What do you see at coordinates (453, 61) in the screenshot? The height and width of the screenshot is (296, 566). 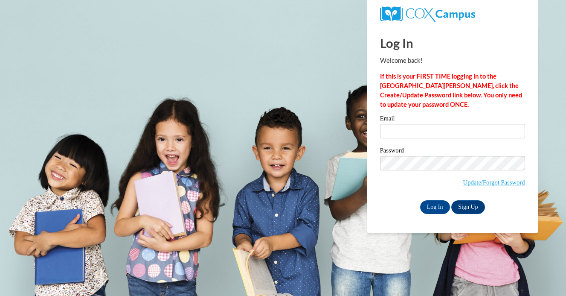 I see `p: Welcome back!` at bounding box center [453, 61].